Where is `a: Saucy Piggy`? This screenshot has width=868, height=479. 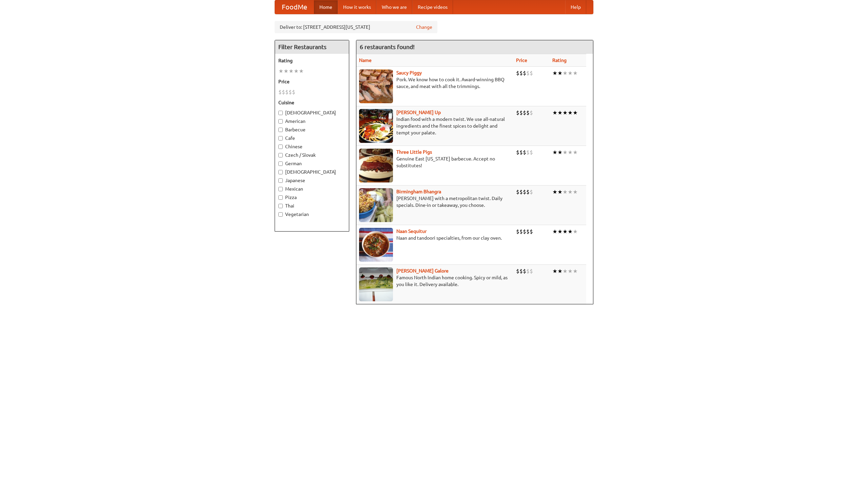
a: Saucy Piggy is located at coordinates (409, 73).